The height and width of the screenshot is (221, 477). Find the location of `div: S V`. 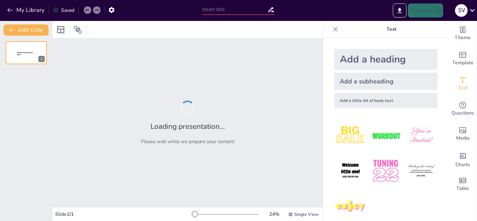

div: S V is located at coordinates (461, 10).